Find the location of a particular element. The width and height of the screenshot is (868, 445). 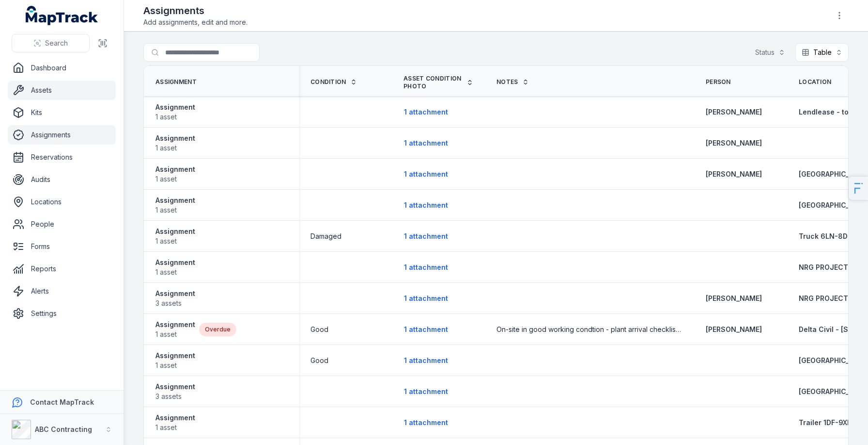

span: Location is located at coordinates (815, 82).